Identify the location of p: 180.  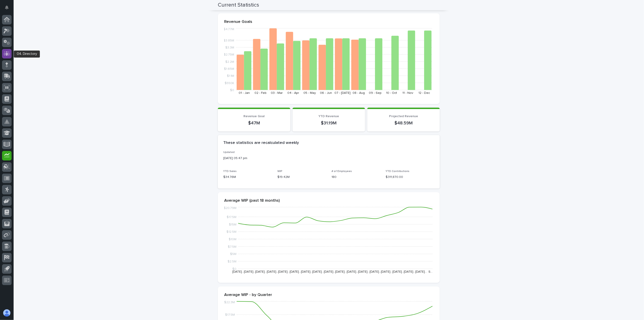
(356, 177).